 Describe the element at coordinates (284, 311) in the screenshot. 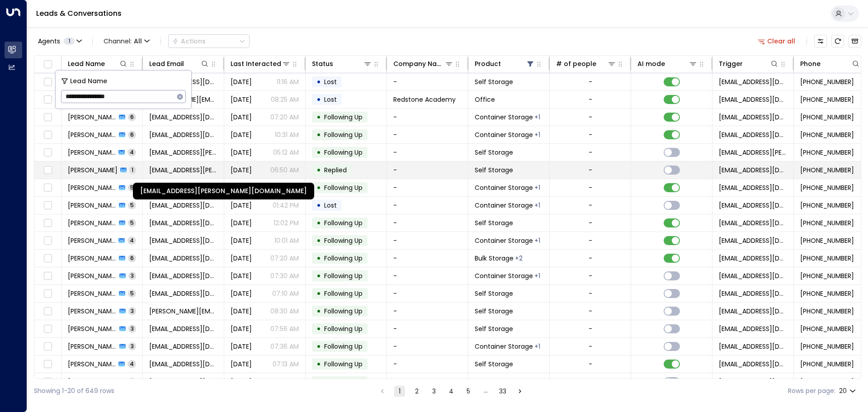

I see `p: 08:30 AM` at that location.